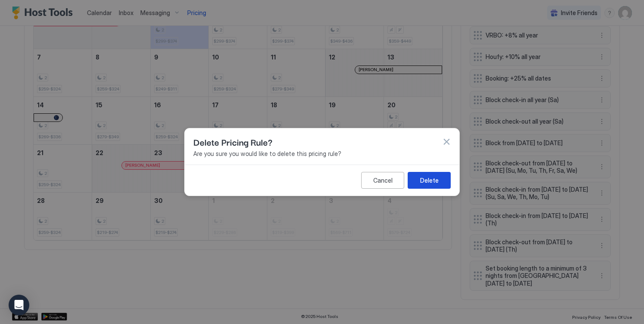  What do you see at coordinates (383, 180) in the screenshot?
I see `div: Cancel` at bounding box center [383, 180].